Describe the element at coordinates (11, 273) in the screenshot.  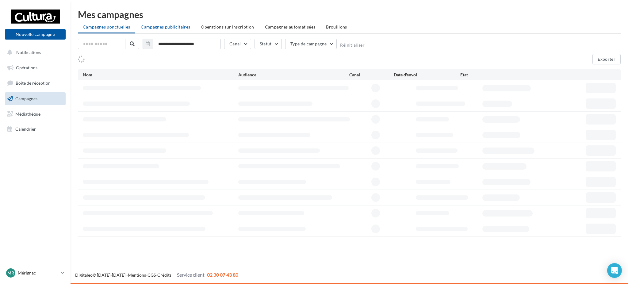
I see `span: Mr` at that location.